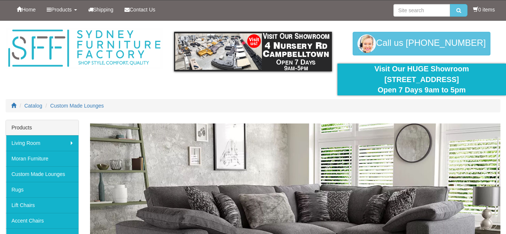 The height and width of the screenshot is (234, 506). I want to click on div: Products, so click(42, 128).